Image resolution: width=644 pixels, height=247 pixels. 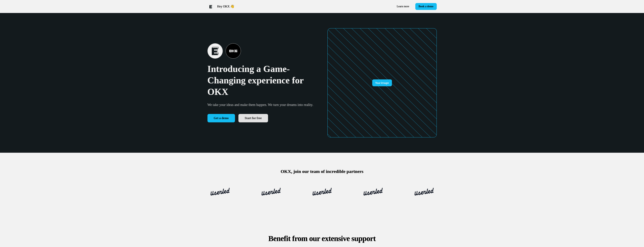 I want to click on button: Book a demo, so click(x=426, y=7).